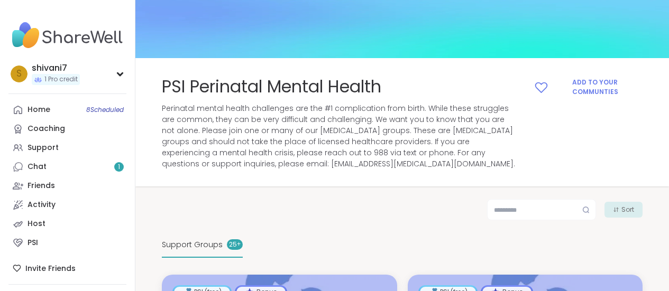  I want to click on div: Chat, so click(37, 167).